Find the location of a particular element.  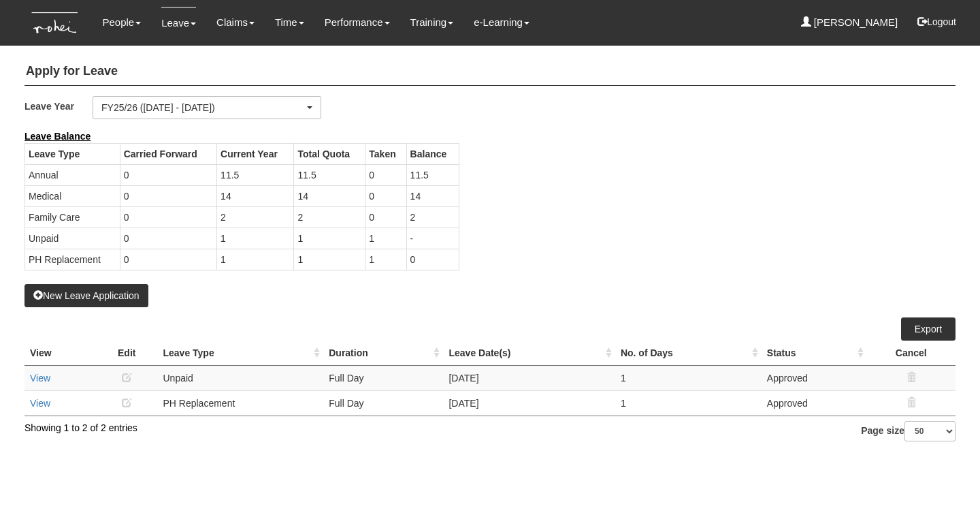

a: Performance is located at coordinates (357, 22).